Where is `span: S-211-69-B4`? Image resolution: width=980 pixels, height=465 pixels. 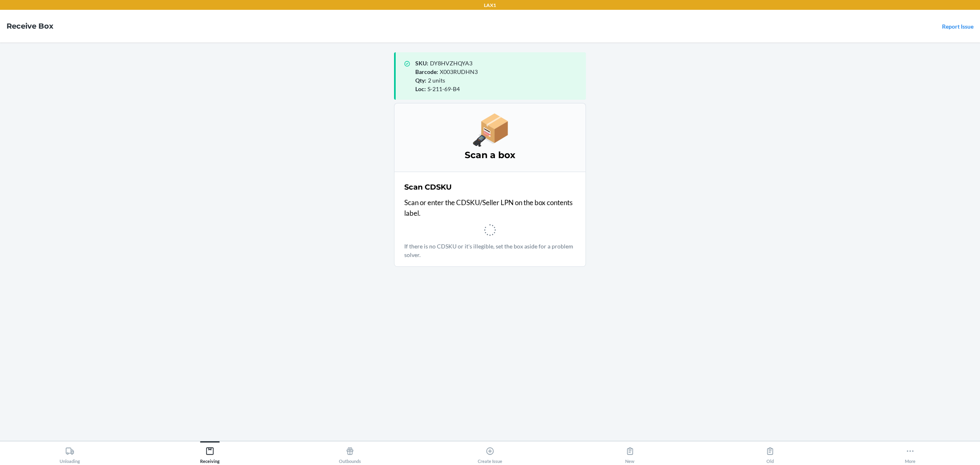 span: S-211-69-B4 is located at coordinates (443, 88).